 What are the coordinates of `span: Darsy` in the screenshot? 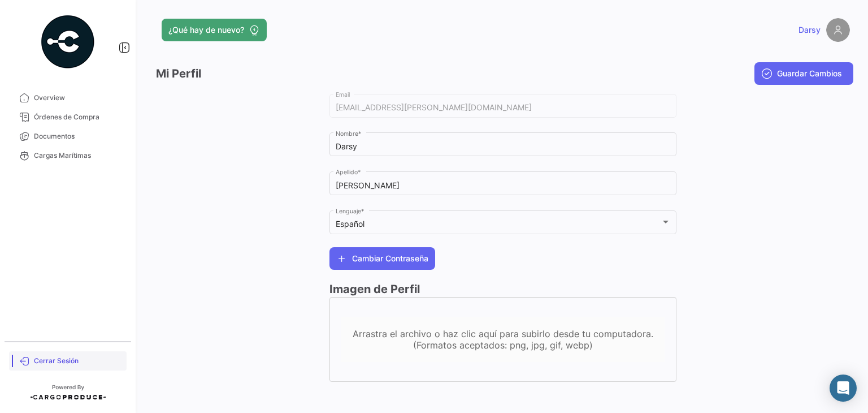 It's located at (810, 30).